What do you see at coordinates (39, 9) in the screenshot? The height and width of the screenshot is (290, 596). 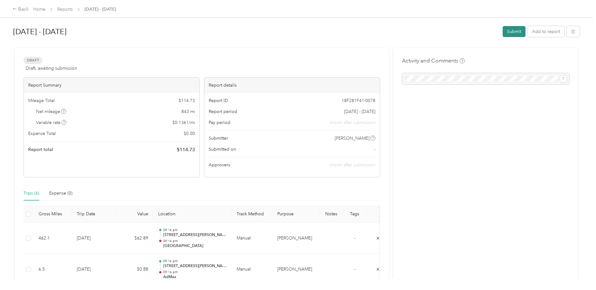 I see `a: Home` at bounding box center [39, 9].